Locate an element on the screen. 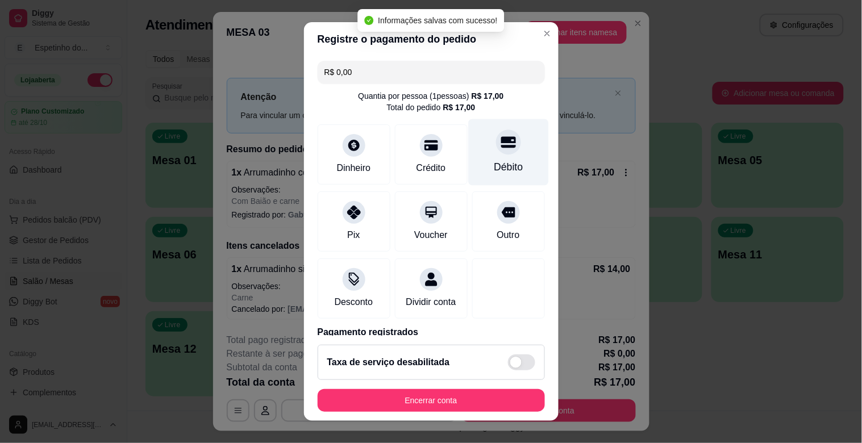 This screenshot has height=443, width=862. div: Total do pedido is located at coordinates (431, 107).